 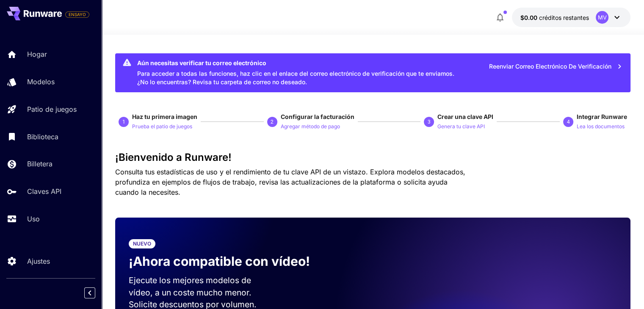 What do you see at coordinates (162, 126) in the screenshot?
I see `button: Prueba el patio de juegos` at bounding box center [162, 126].